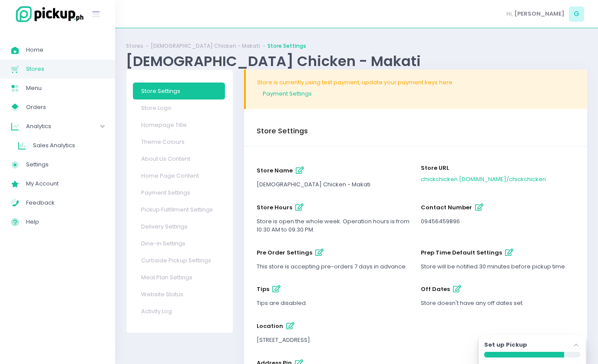 The image size is (598, 364). I want to click on span: pre order settings, so click(285, 252).